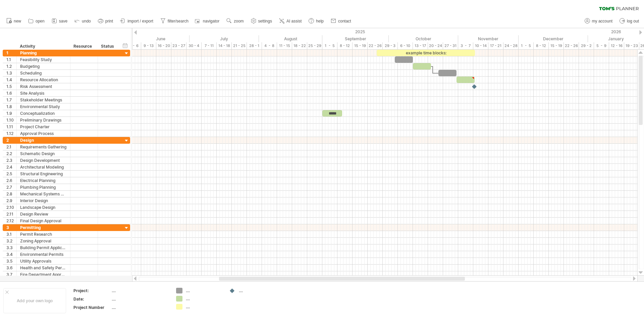  What do you see at coordinates (224, 39) in the screenshot?
I see `div: July 2025` at bounding box center [224, 39].